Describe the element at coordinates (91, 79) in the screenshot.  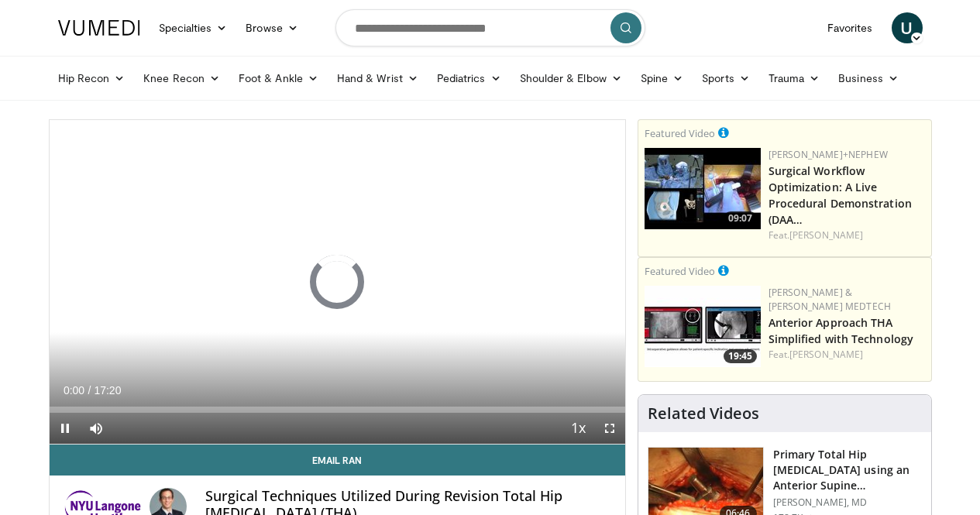
I see `a: Hip Recon` at that location.